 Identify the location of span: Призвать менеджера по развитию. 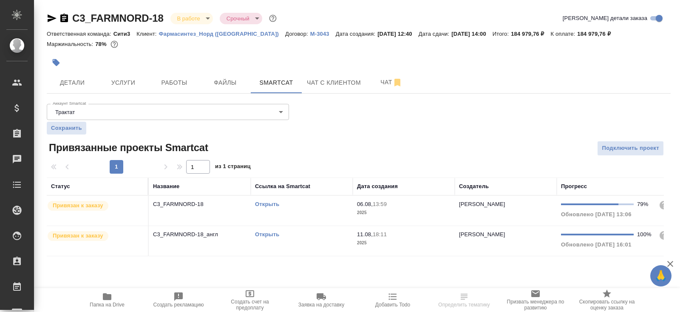
(536, 304).